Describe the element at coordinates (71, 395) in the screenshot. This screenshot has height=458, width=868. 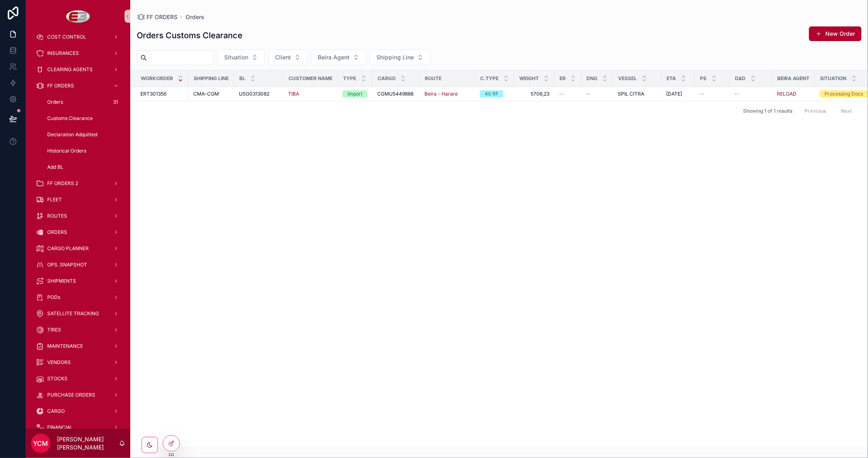
I see `span: PURCHASE ORDERS` at that location.